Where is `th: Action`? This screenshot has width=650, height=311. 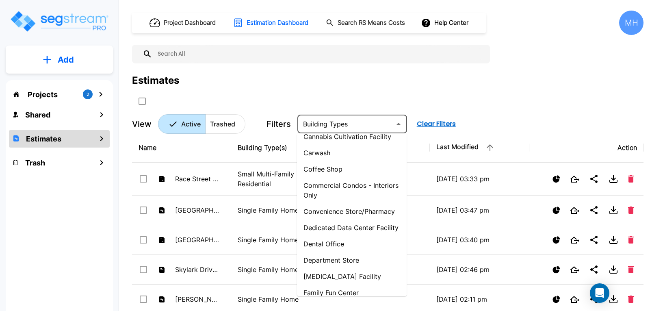
th: Action is located at coordinates (586, 147).